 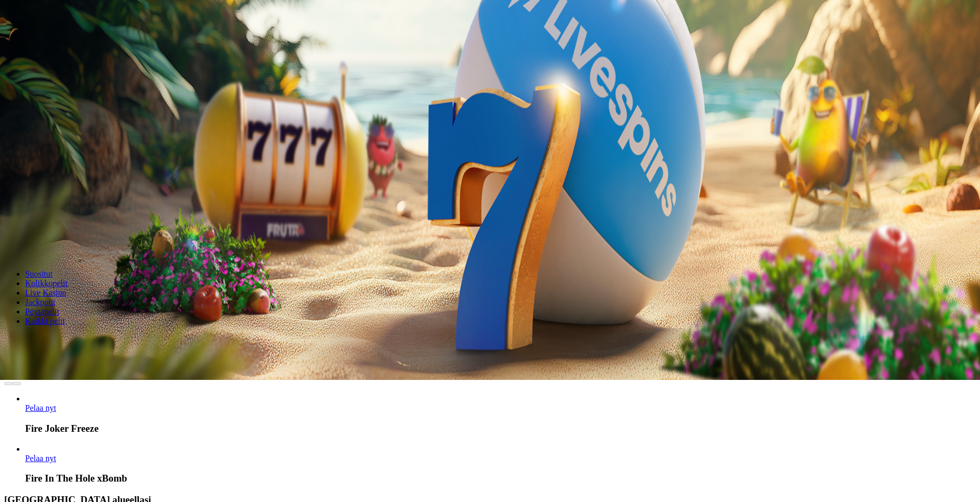 What do you see at coordinates (46, 283) in the screenshot?
I see `a: Kolikkopelit` at bounding box center [46, 283].